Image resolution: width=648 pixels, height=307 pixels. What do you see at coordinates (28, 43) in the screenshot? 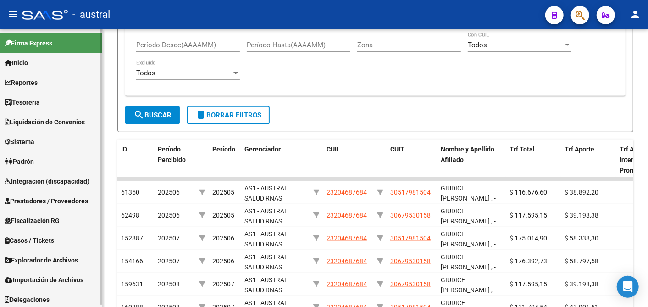
I see `span: Firma Express` at bounding box center [28, 43].